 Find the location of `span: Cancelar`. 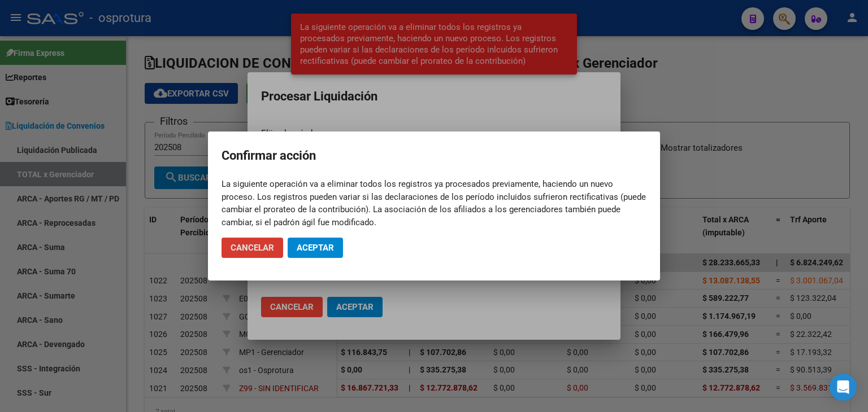

span: Cancelar is located at coordinates (252, 248).